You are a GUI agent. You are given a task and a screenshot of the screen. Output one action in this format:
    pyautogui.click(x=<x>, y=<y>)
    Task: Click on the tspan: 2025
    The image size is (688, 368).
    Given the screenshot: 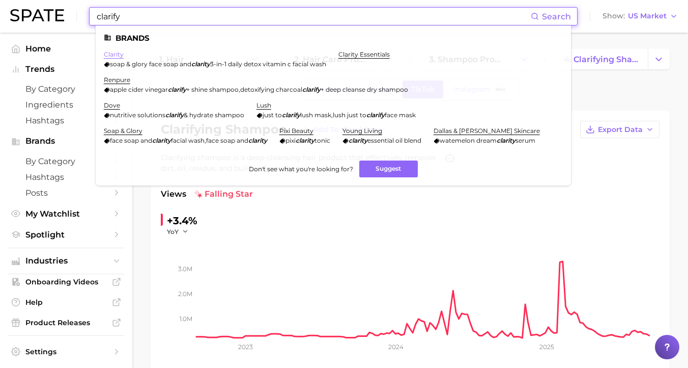 What is the action you would take?
    pyautogui.click(x=547, y=346)
    